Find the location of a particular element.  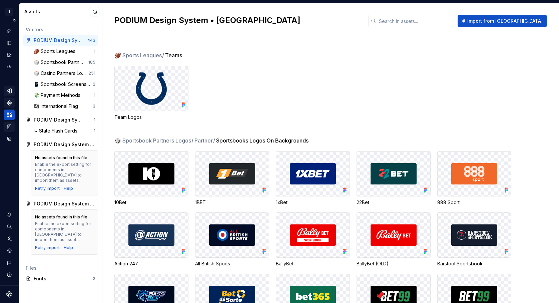

div: 888 Sport is located at coordinates (474, 203).